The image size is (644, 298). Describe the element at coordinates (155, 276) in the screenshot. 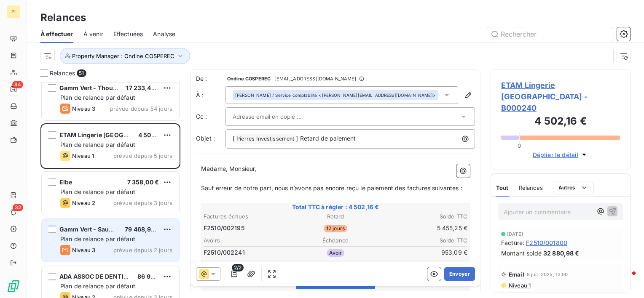

I see `span: 86 977,23 €` at that location.